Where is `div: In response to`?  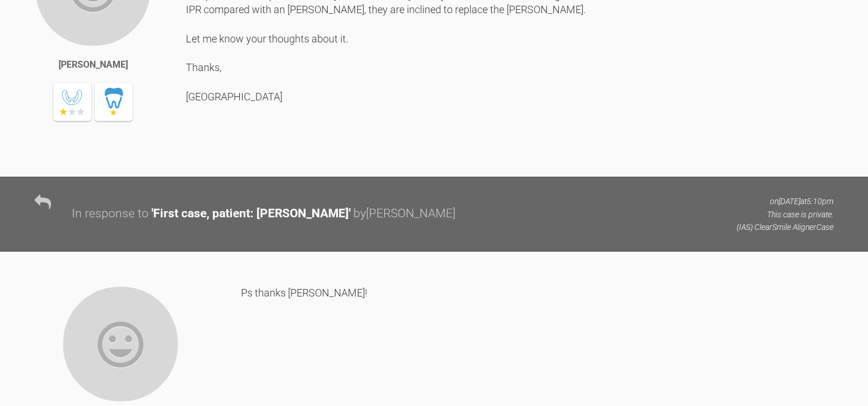 div: In response to is located at coordinates (110, 214).